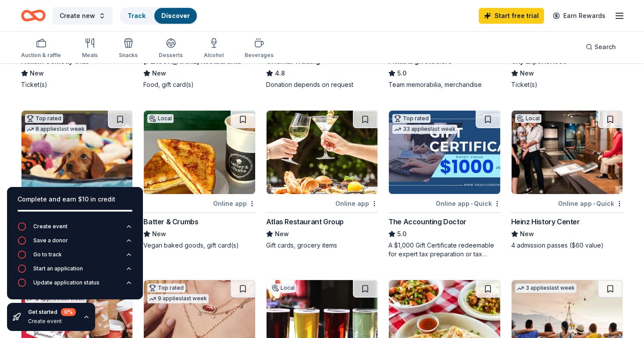  Describe the element at coordinates (305, 222) in the screenshot. I see `div: Atlas Restaurant Group` at that location.